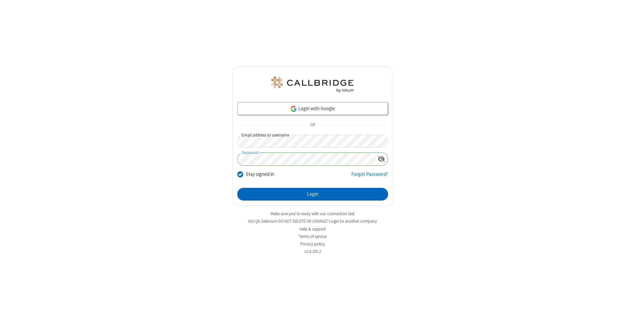 The image size is (625, 326). What do you see at coordinates (260, 174) in the screenshot?
I see `label: Stay signed in` at bounding box center [260, 174].